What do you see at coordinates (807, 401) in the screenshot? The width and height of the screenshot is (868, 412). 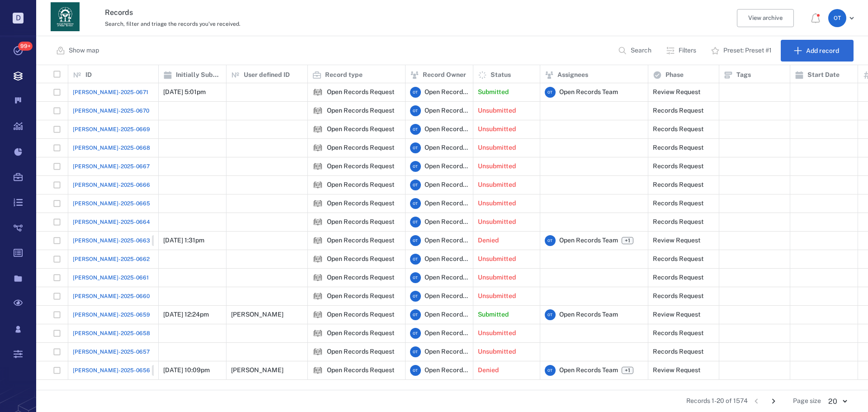 I see `span: Page size` at bounding box center [807, 401].